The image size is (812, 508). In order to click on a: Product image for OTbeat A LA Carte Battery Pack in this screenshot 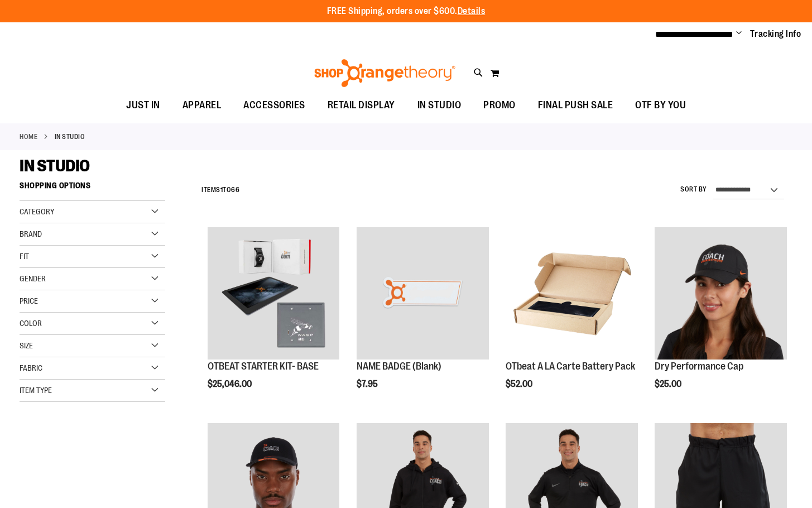, I will do `click(572, 294)`.